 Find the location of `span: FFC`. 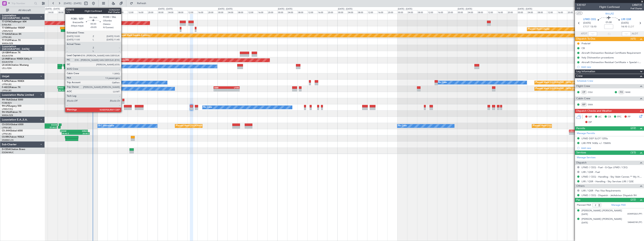

span: FFC is located at coordinates (619, 117).